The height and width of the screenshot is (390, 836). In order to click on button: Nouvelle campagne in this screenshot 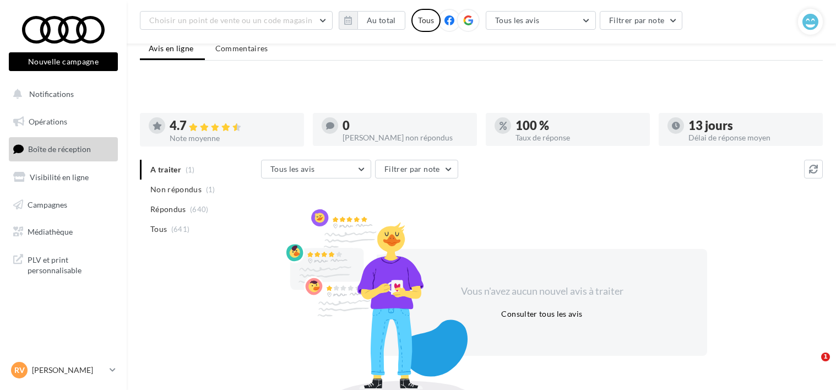, I will do `click(63, 62)`.